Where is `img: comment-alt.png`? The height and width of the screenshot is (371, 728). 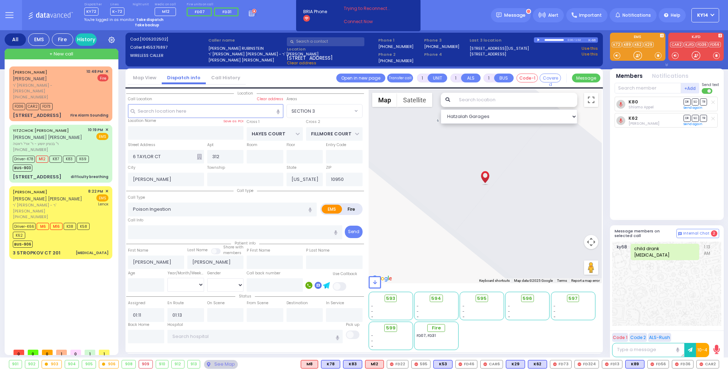 img: comment-alt.png is located at coordinates (680, 234).